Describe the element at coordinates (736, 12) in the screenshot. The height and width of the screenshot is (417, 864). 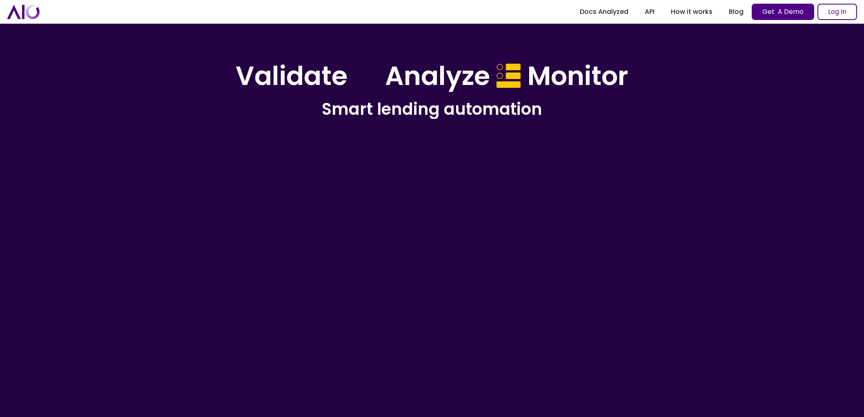
I see `a: Blog` at that location.